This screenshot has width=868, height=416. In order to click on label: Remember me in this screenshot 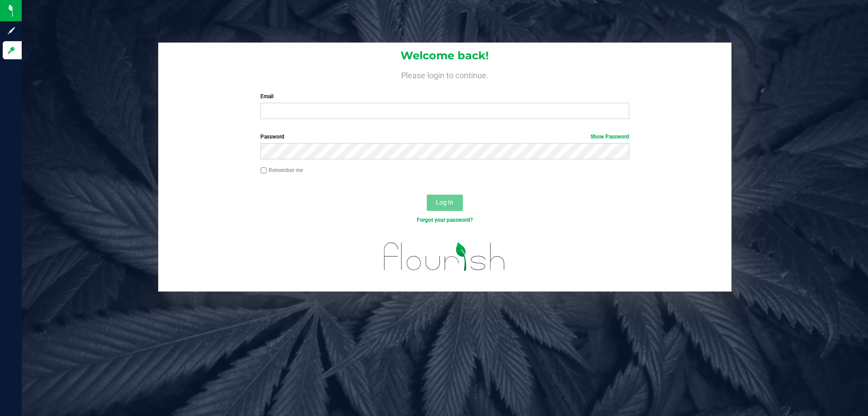, I will do `click(282, 170)`.